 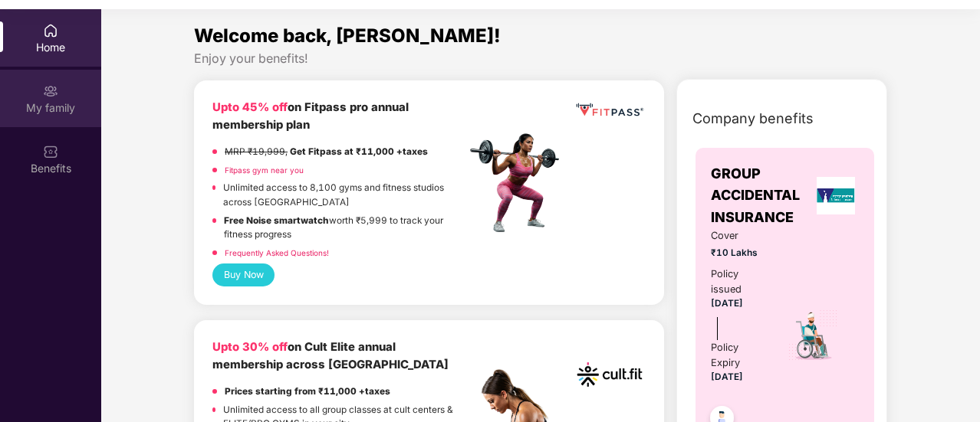 I want to click on img: icon, so click(x=812, y=336).